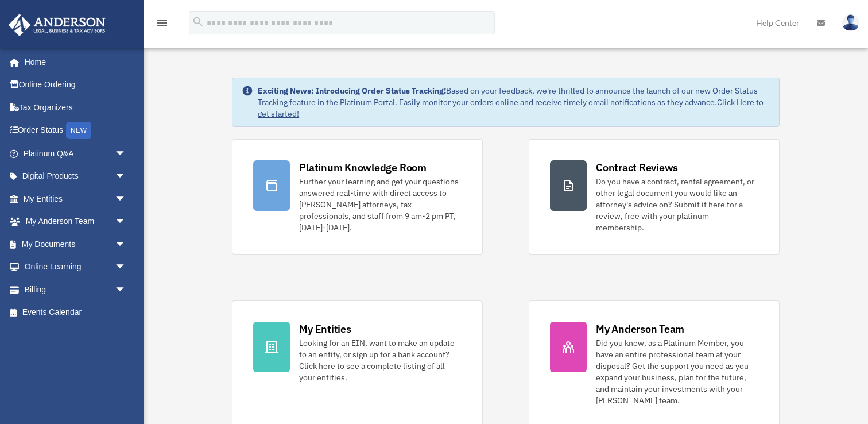 This screenshot has height=424, width=868. What do you see at coordinates (76, 267) in the screenshot?
I see `a: Online Learningarrow_drop_down` at bounding box center [76, 267].